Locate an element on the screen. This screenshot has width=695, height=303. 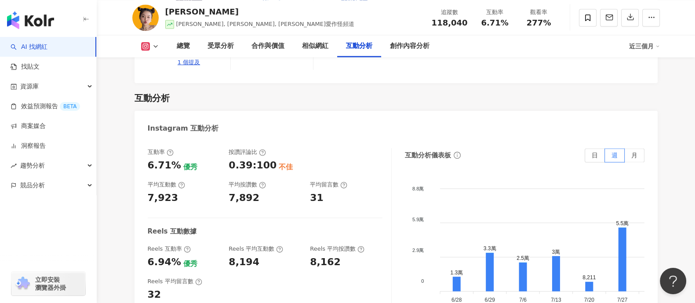
div: Reels 互動率 is located at coordinates (169, 249).